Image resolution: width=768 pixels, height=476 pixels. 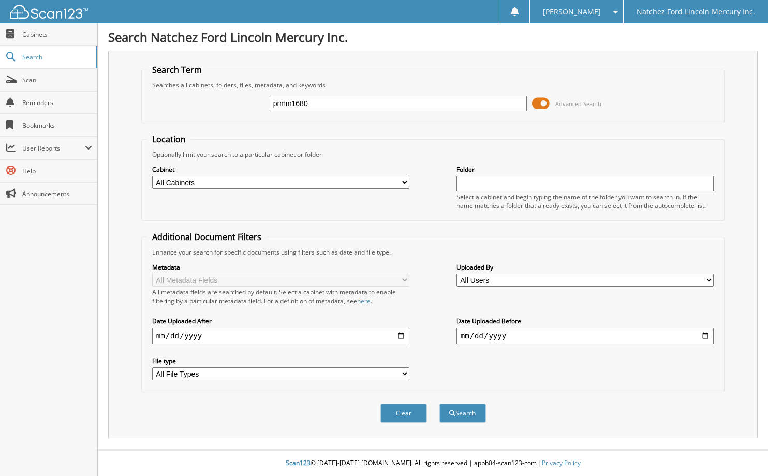 What do you see at coordinates (169, 139) in the screenshot?
I see `legend: Location` at bounding box center [169, 139].